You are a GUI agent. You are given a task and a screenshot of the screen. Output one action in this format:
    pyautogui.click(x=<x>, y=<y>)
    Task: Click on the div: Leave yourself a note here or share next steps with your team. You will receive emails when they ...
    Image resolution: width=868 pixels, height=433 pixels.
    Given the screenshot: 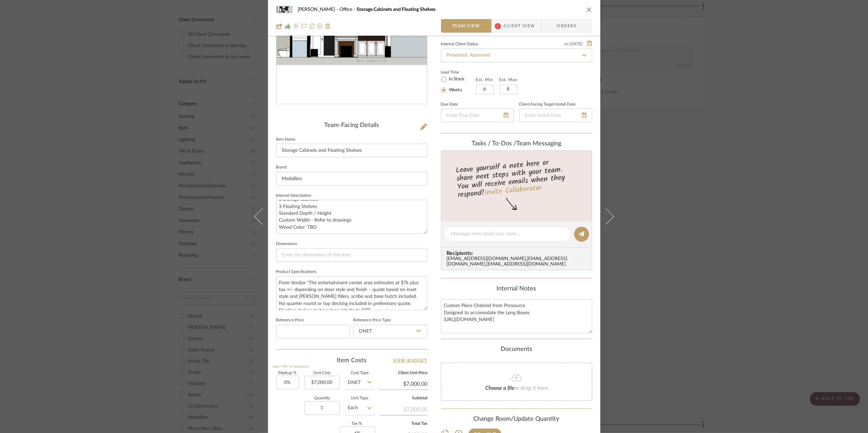 What is the action you would take?
    pyautogui.click(x=516, y=178)
    